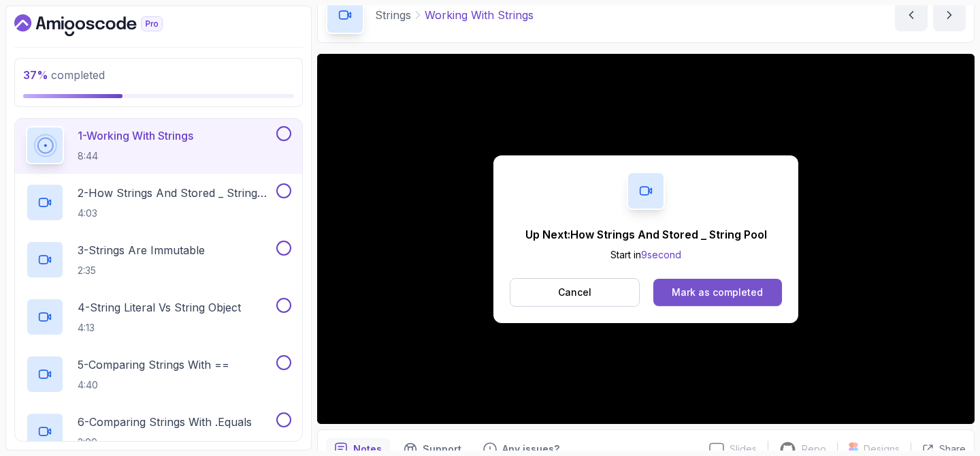  What do you see at coordinates (661, 254) in the screenshot?
I see `span: 9 second` at bounding box center [661, 254].